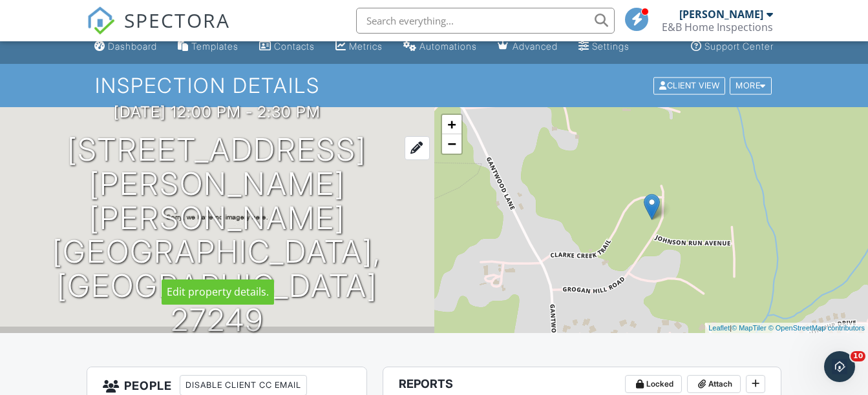  What do you see at coordinates (287, 46) in the screenshot?
I see `a: Contacts` at bounding box center [287, 46].